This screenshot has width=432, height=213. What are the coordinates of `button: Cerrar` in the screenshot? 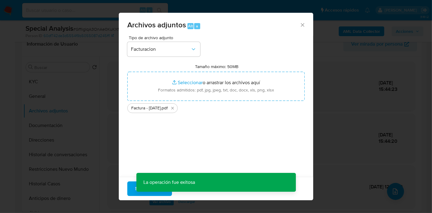 It's located at (303, 25).